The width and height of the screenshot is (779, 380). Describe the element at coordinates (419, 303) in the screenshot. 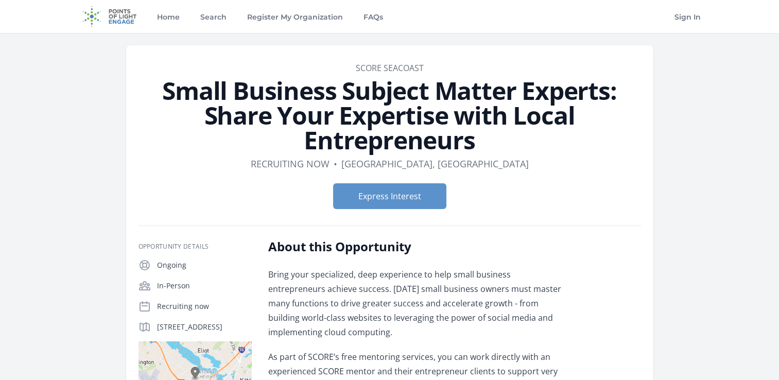

I see `p: Bring your specialized, deep experience to help small business entrepreneurs achieve success. [DA...` at that location.